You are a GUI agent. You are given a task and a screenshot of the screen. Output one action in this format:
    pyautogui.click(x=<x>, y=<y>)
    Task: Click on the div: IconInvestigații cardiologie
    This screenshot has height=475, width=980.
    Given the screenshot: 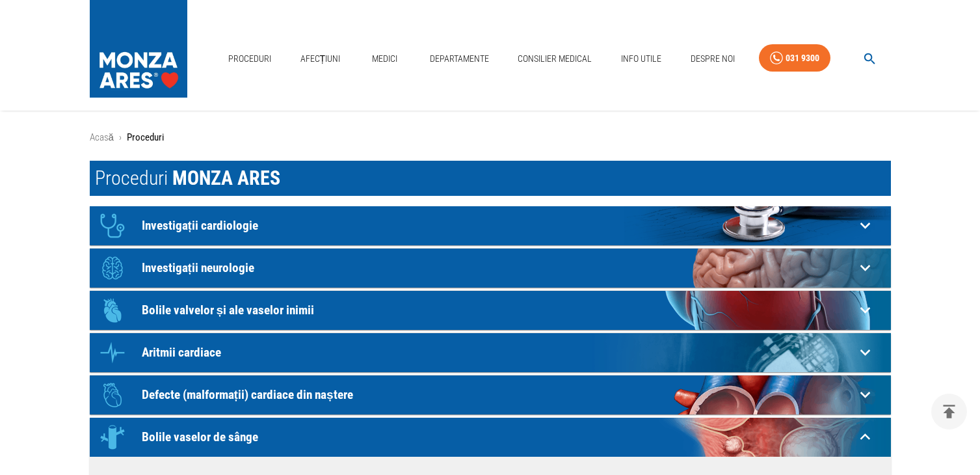 What is the action you would take?
    pyautogui.click(x=490, y=225)
    